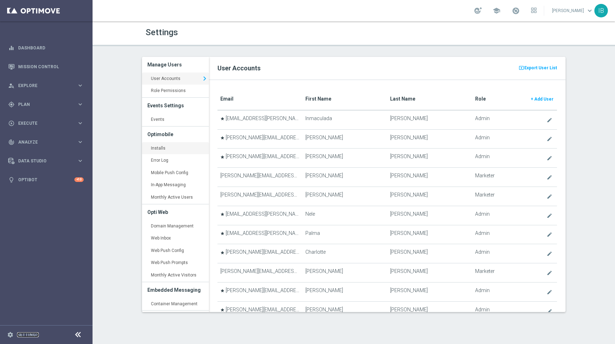 This screenshot has height=344, width=615. I want to click on span: Add User, so click(544, 99).